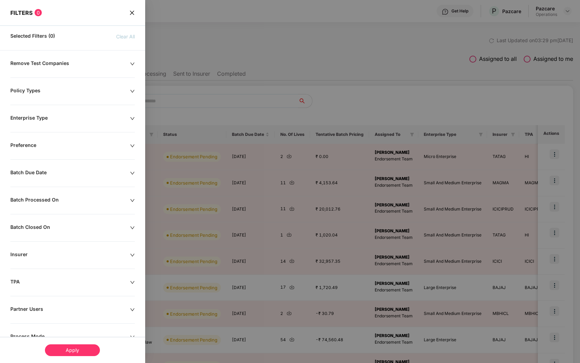 This screenshot has height=363, width=580. What do you see at coordinates (126, 37) in the screenshot?
I see `span: Clear All` at bounding box center [126, 37].